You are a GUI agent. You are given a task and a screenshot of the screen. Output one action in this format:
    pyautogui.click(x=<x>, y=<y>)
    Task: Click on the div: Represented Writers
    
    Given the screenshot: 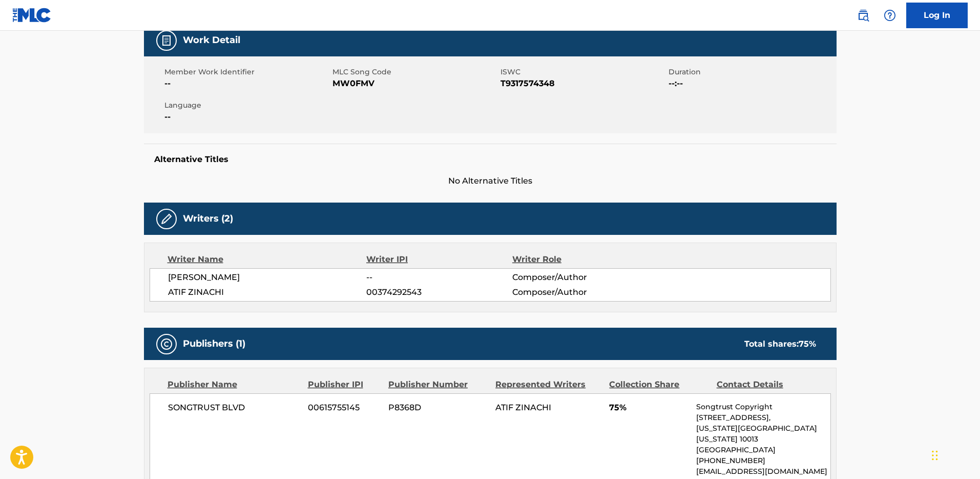 What is the action you would take?
    pyautogui.click(x=549, y=384)
    